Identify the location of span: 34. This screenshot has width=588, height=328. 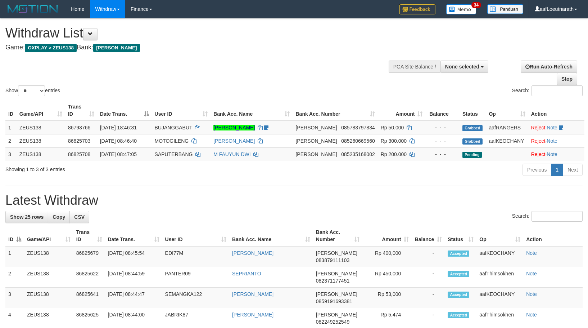
(476, 5).